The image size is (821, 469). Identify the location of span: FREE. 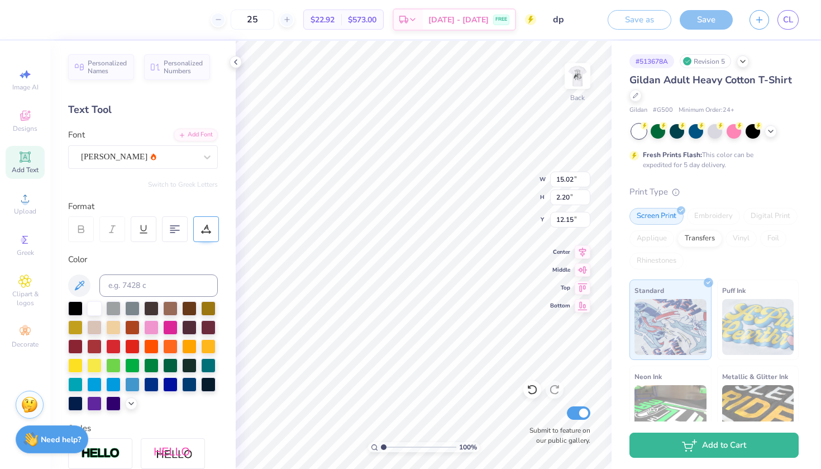
(501, 20).